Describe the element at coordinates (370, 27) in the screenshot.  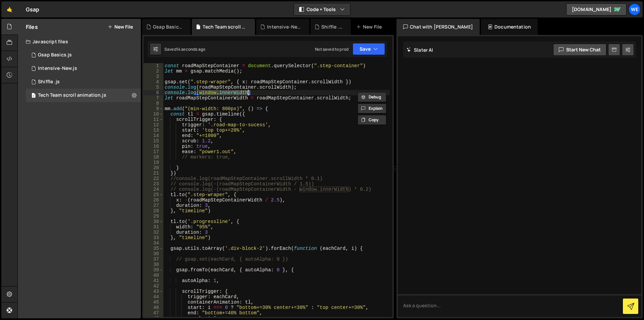
I see `div: New File` at that location.